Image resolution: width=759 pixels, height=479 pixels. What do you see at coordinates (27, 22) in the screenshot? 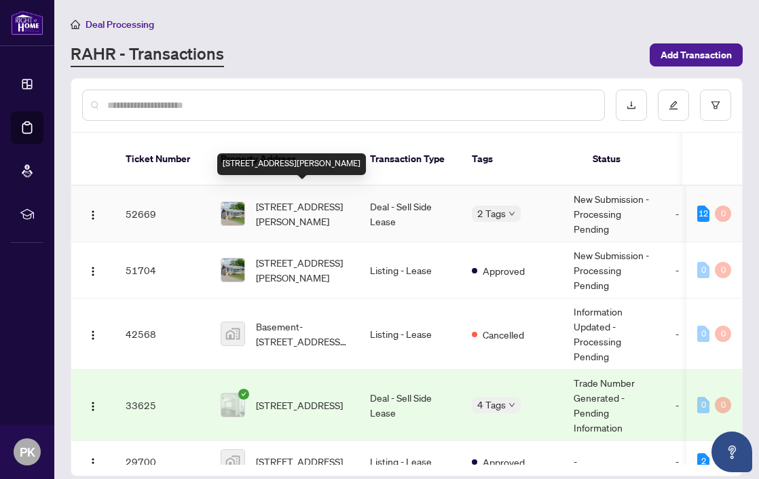
I see `img: logo` at bounding box center [27, 22].